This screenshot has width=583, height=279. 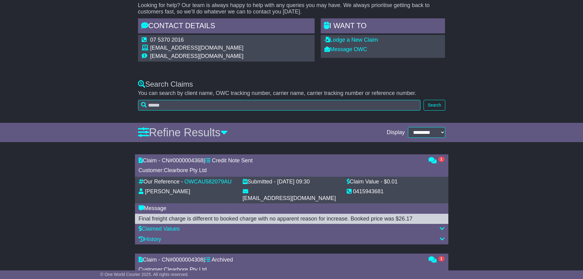 I want to click on span: 0000004308, so click(x=188, y=259).